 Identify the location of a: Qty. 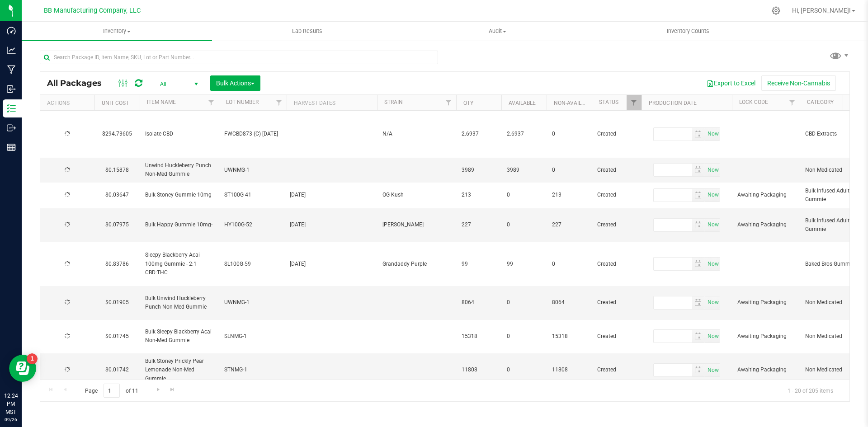
(468, 103).